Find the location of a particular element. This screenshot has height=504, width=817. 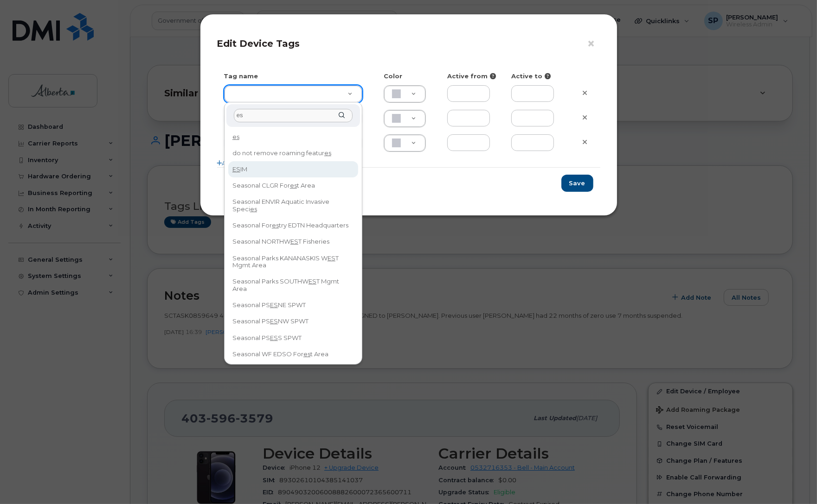

div: Seasonal PS NW SPWT is located at coordinates (293, 322).